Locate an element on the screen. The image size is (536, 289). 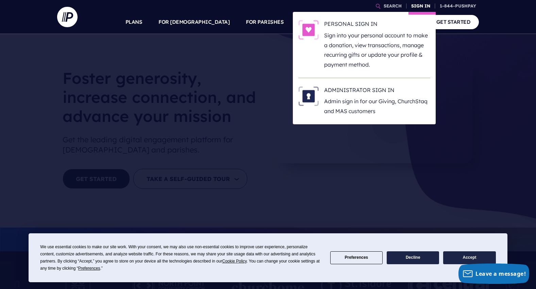
a: ADMINISTRATOR SIGN IN - Illustration ADMINISTRATOR SIGN IN Admin sign in for our Giving, ChurchSt... is located at coordinates (364, 101).